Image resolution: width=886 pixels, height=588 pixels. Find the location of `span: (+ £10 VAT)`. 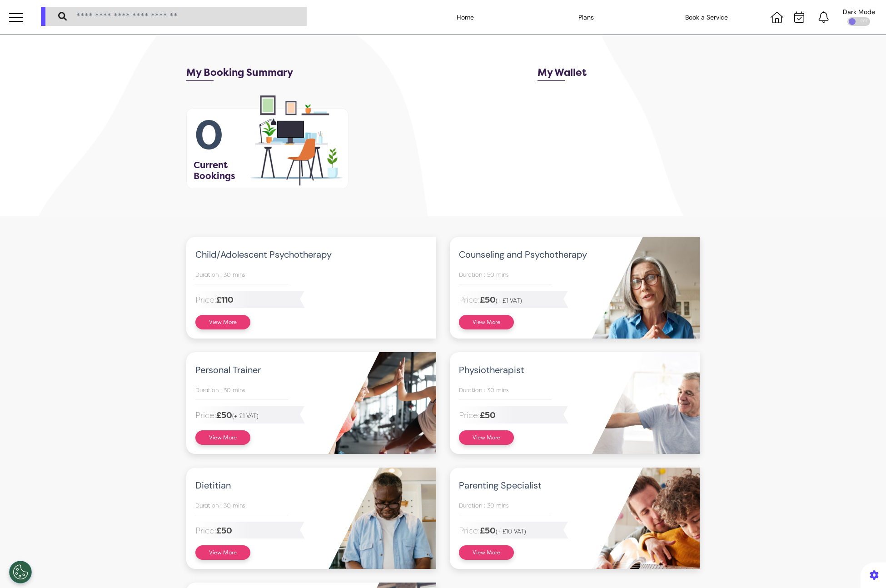

span: (+ £10 VAT) is located at coordinates (511, 531).